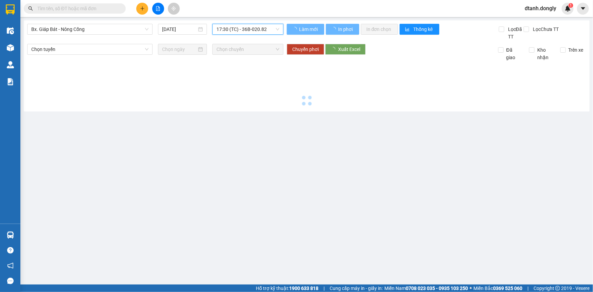  Describe the element at coordinates (142, 8) in the screenshot. I see `button: plus` at that location.